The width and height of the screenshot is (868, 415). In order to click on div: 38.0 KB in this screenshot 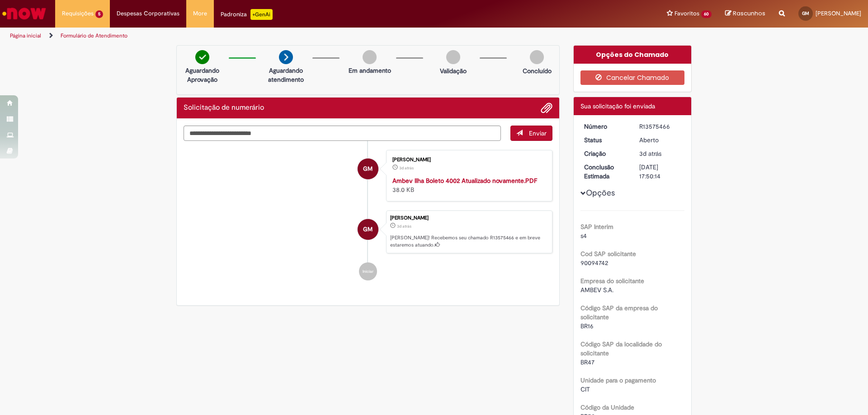, I will do `click(467, 185)`.